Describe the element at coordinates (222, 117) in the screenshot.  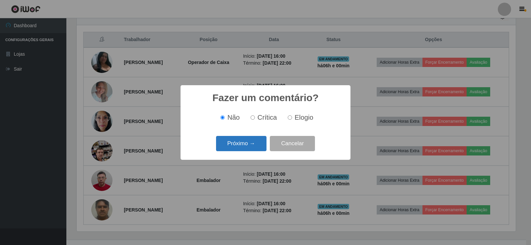
I see `input: Não` at that location.